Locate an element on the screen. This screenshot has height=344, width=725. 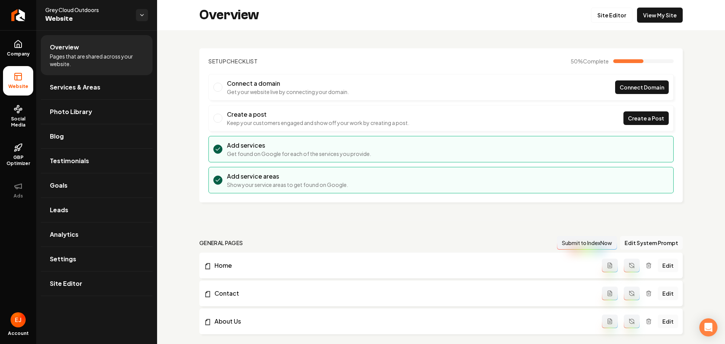
a: Testimonials is located at coordinates (97, 161).